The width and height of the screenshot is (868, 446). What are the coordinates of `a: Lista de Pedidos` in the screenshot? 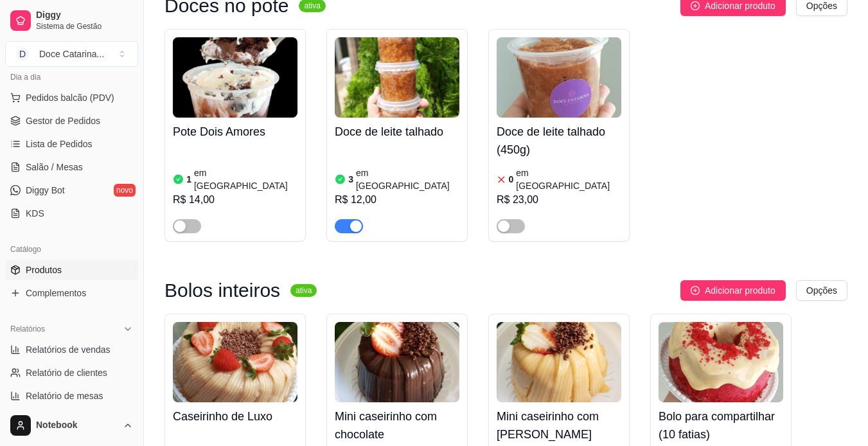 It's located at (72, 144).